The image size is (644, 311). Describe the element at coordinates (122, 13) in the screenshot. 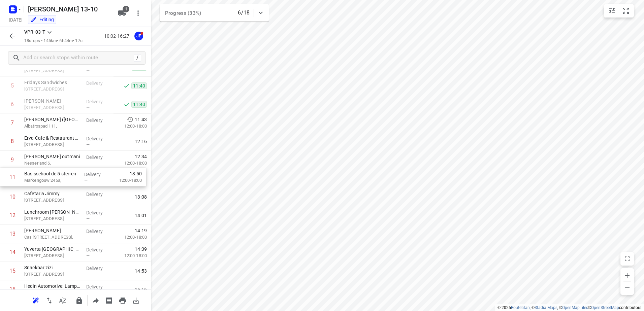

I see `button: 1` at that location.